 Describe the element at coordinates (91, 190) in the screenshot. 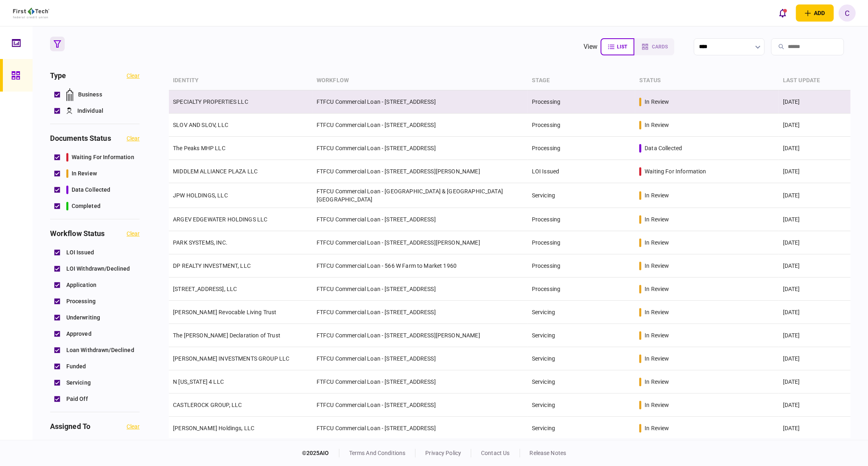

I see `span: data collected` at that location.